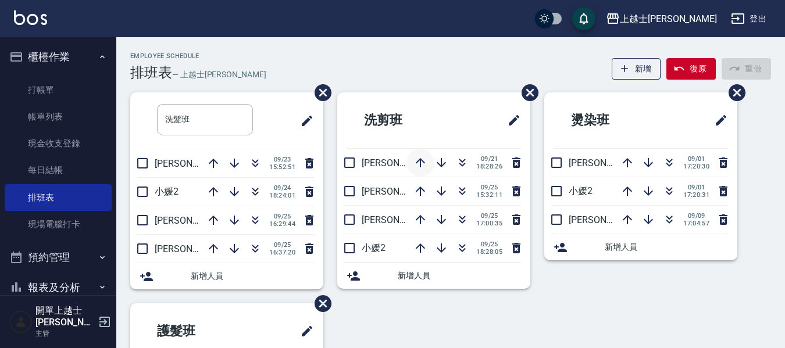 Image resolution: width=785 pixels, height=348 pixels. Describe the element at coordinates (151, 73) in the screenshot. I see `h3: 排班表` at that location.